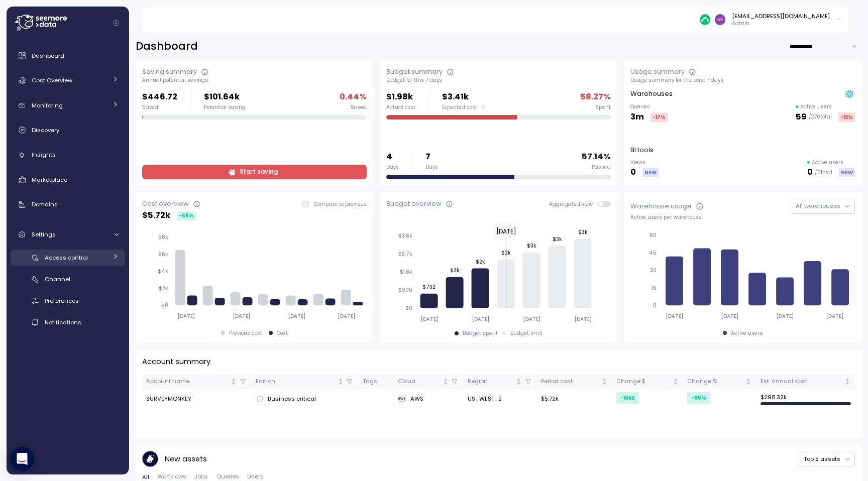 The width and height of the screenshot is (868, 481). Describe the element at coordinates (480, 333) in the screenshot. I see `div: Budget spent` at that location.